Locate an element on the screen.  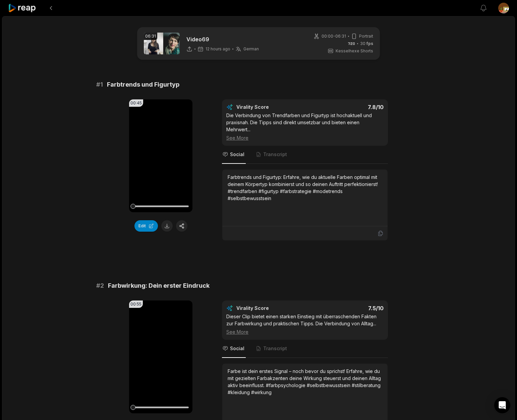
span: fps is located at coordinates (370, 43).